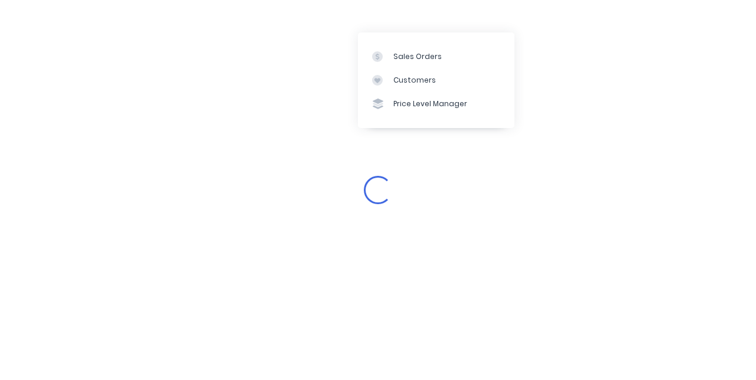  Describe the element at coordinates (415, 80) in the screenshot. I see `div: Customers` at that location.